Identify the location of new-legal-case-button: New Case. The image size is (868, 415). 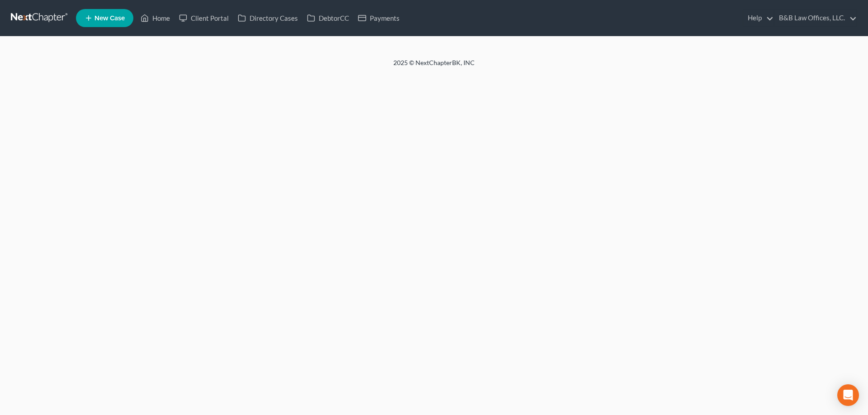
(104, 18).